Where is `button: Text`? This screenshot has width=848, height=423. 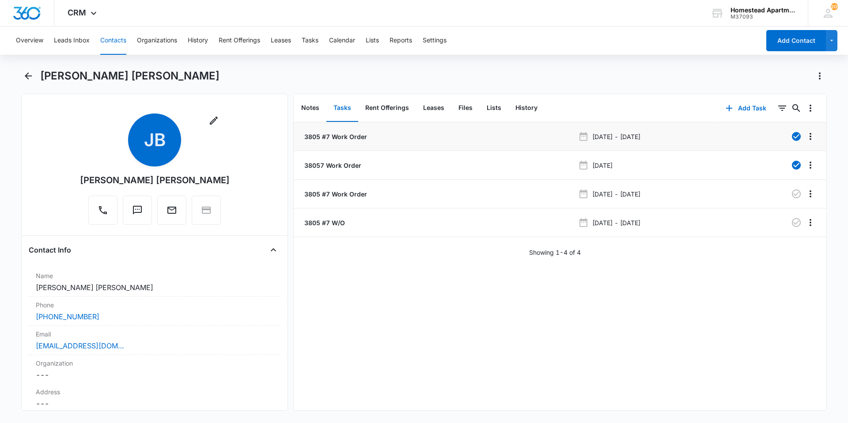
button: Text is located at coordinates (137, 210).